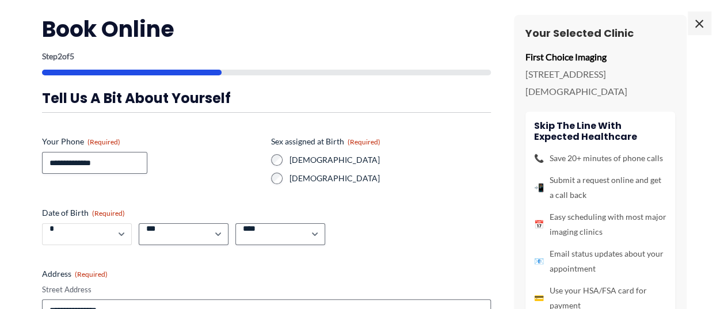 The width and height of the screenshot is (728, 309). What do you see at coordinates (600, 261) in the screenshot?
I see `li: Email status updates about your appointment` at bounding box center [600, 261].